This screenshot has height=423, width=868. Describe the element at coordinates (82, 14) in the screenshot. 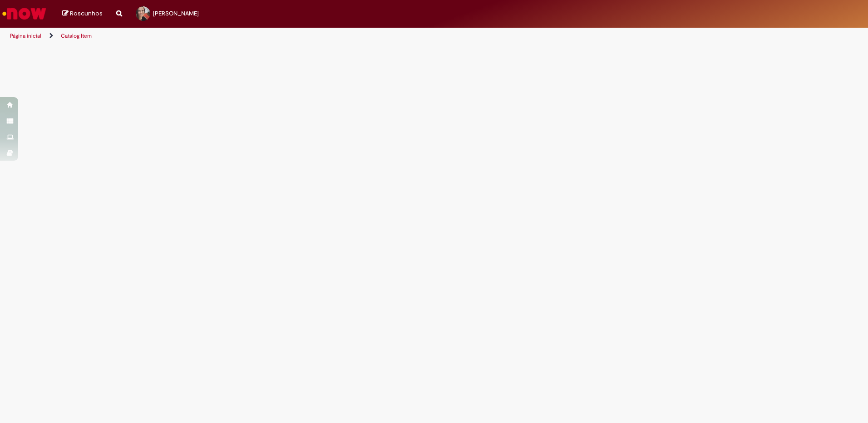

I see `a: Rascunhos` at that location.